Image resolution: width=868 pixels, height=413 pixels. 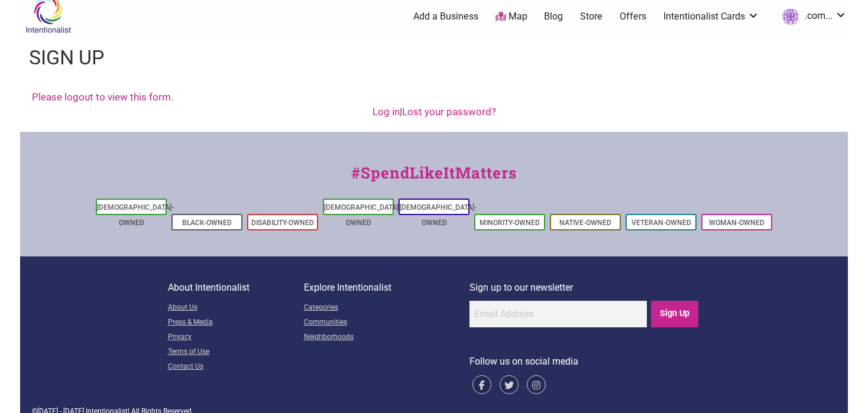 What do you see at coordinates (236, 308) in the screenshot?
I see `a: About Us` at bounding box center [236, 308].